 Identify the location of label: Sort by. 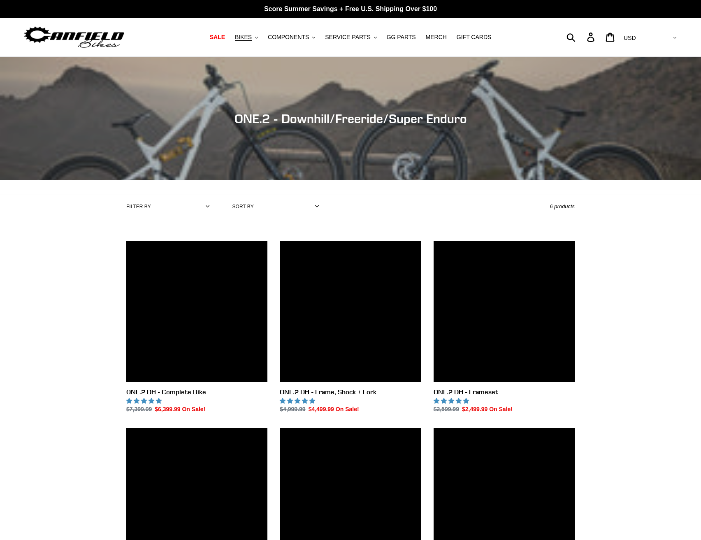
(243, 207).